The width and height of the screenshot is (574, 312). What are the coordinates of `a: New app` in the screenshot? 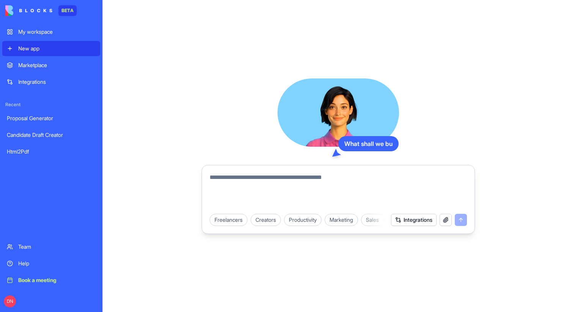 It's located at (51, 49).